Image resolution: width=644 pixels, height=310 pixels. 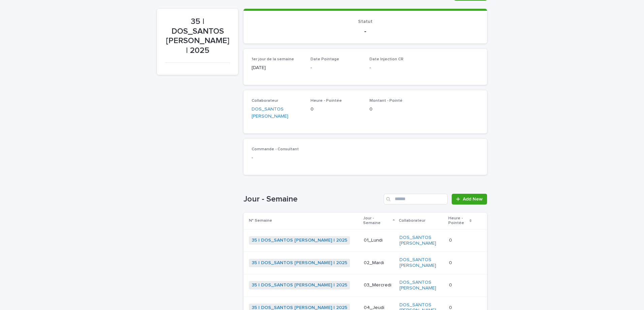 What do you see at coordinates (273, 59) in the screenshot?
I see `span: 1er jour de la semaine` at bounding box center [273, 59].